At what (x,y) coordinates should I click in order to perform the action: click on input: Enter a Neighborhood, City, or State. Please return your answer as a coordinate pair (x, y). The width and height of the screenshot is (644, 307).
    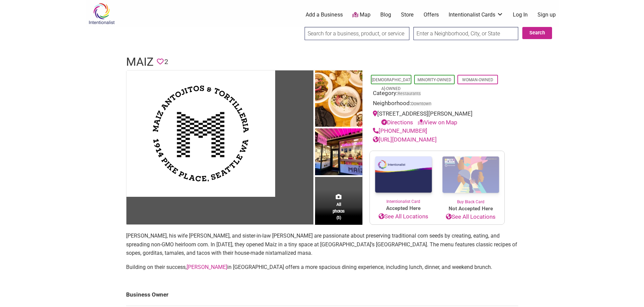
    Looking at the image, I should click on (466, 34).